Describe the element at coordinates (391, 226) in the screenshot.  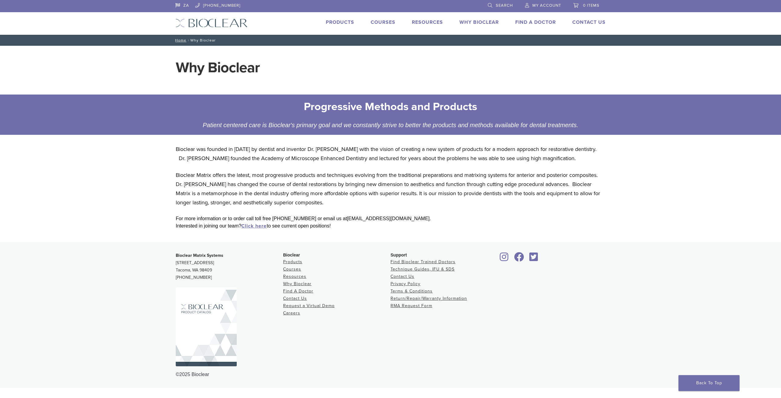
I see `div: Interested in joining our team? to see current open positions!` at that location.